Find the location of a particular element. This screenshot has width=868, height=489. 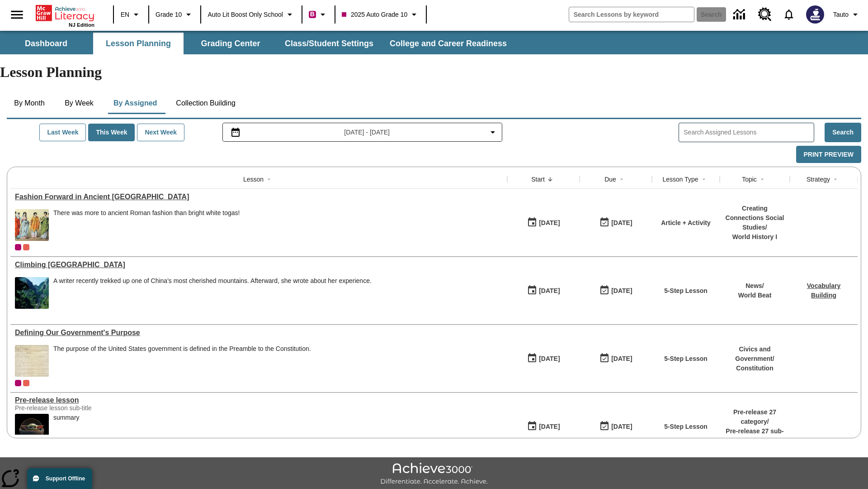

span: summary is located at coordinates (66, 429).